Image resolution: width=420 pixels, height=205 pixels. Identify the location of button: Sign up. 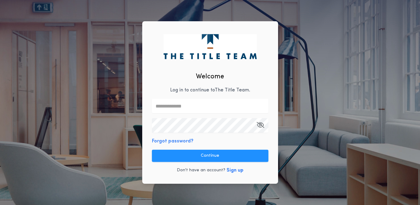
(235, 170).